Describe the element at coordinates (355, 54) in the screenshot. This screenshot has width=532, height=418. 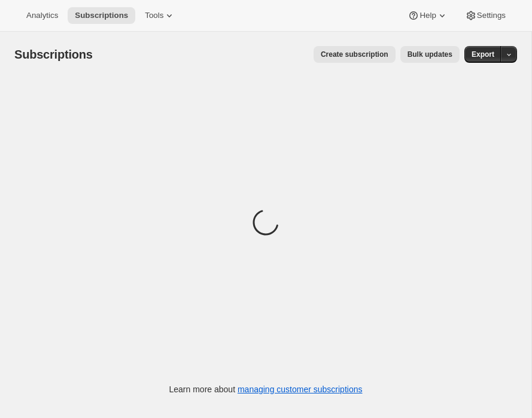
I see `button: Create subscription` at that location.